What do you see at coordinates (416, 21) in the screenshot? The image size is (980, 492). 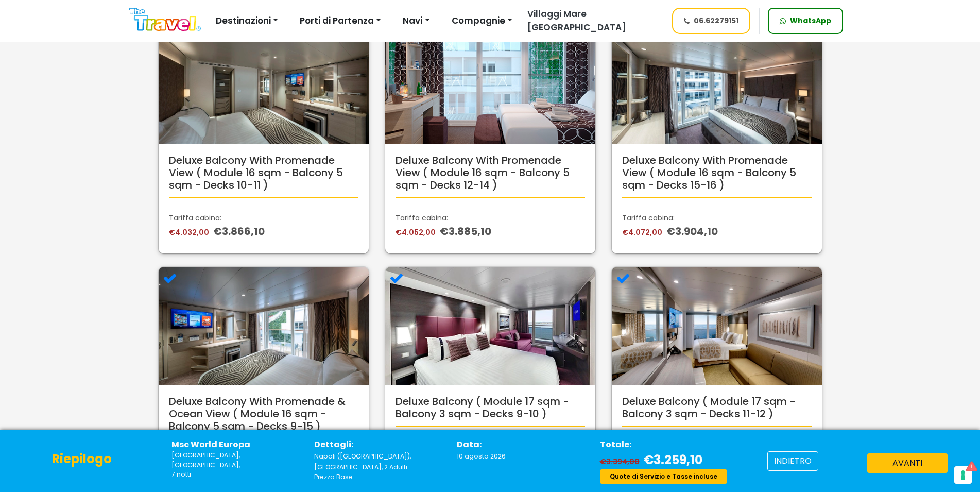 I see `button: Navi` at bounding box center [416, 21].